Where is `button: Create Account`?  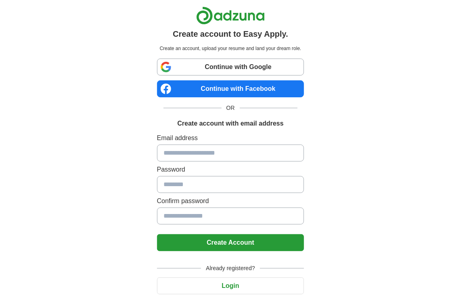
button: Create Account is located at coordinates (230, 242).